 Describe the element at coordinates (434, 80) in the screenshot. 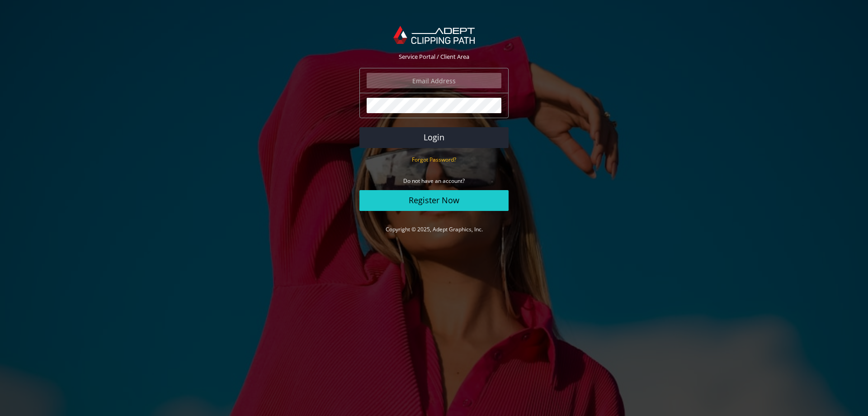

I see `input: Email Address` at that location.